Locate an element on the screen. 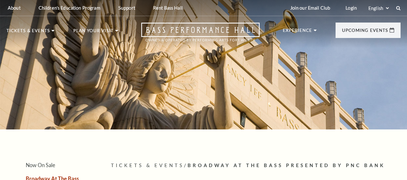  p: About is located at coordinates (14, 8).